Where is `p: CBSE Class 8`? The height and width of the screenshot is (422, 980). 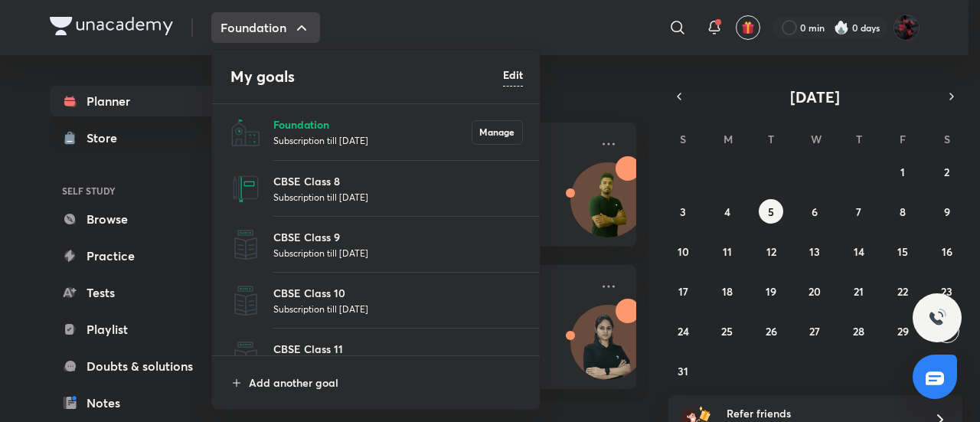
p: CBSE Class 8 is located at coordinates (398, 181).